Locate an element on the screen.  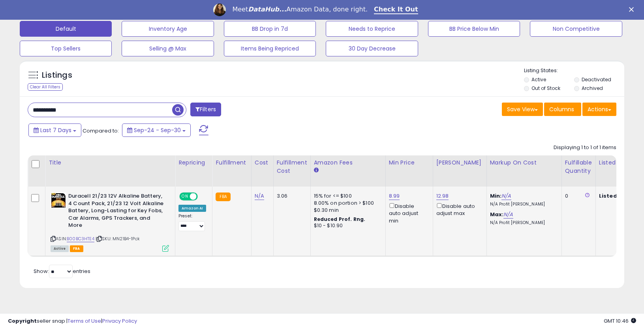
a: 12.98 is located at coordinates (443, 196).